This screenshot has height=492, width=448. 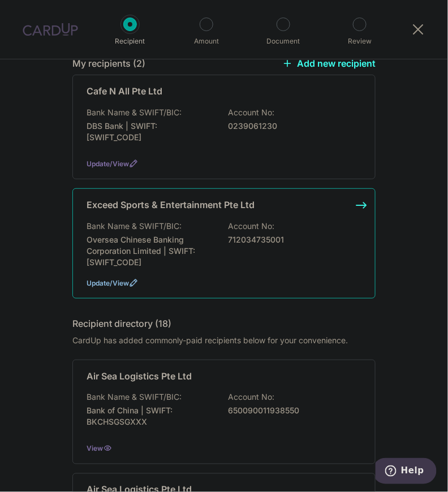 What do you see at coordinates (122, 323) in the screenshot?
I see `h5: Recipient directory (18)` at bounding box center [122, 323].